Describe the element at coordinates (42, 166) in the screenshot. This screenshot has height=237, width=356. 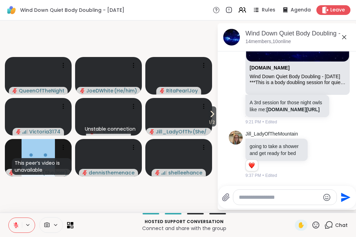
I see `div: This peer’s video is unavailable` at that location.